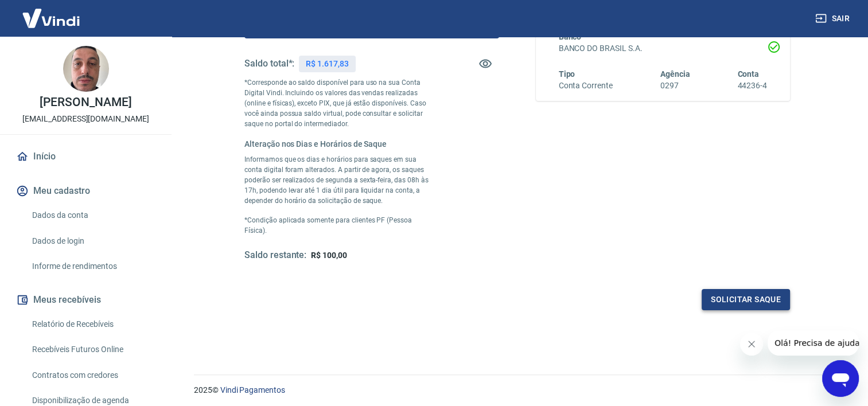  Describe the element at coordinates (586, 85) in the screenshot. I see `h6: Conta Corrente` at that location.